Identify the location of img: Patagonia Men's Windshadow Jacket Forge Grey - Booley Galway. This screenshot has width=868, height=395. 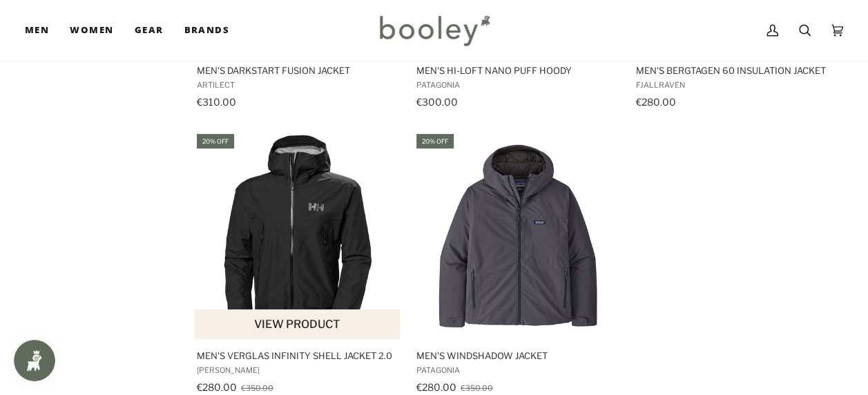
(518, 235).